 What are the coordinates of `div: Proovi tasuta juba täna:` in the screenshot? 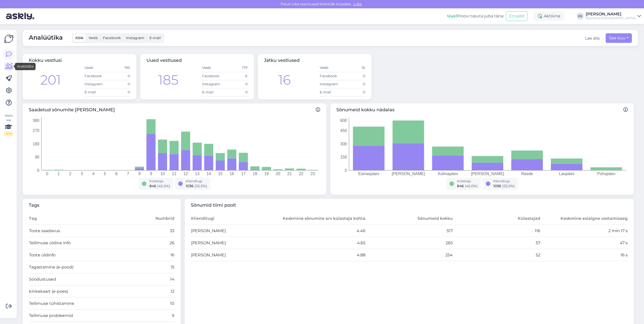 It's located at (476, 16).